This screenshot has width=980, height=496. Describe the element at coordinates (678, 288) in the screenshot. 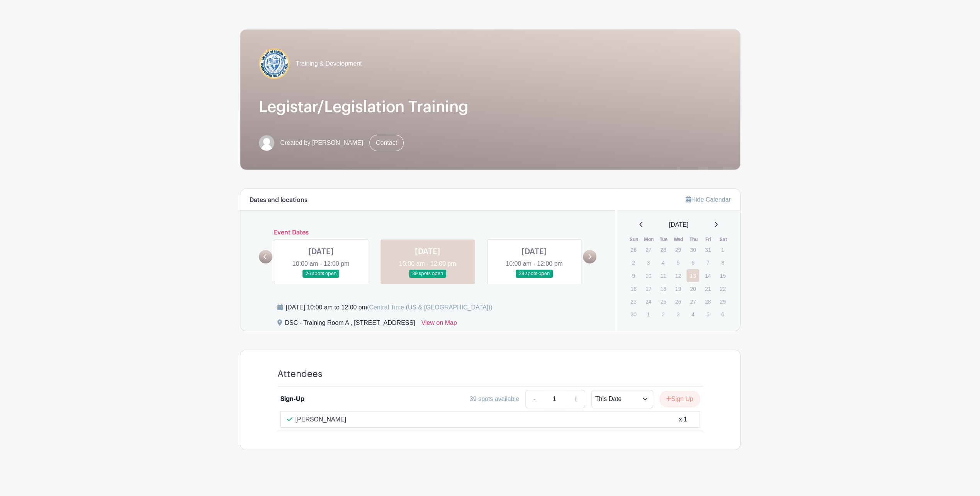

I see `p: 19` at that location.